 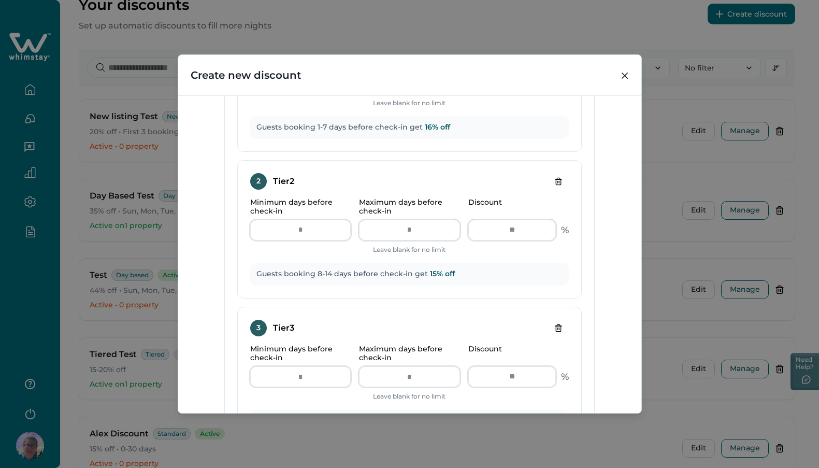 I want to click on h4: Tier 3, so click(x=283, y=328).